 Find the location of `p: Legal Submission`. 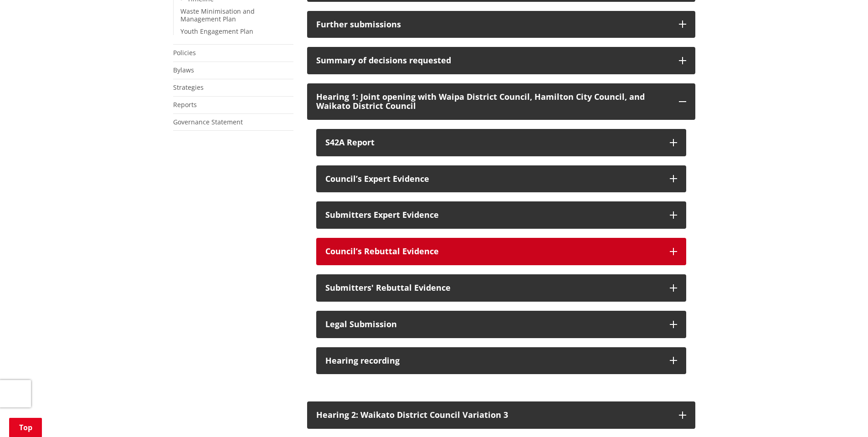

p: Legal Submission is located at coordinates (493, 324).